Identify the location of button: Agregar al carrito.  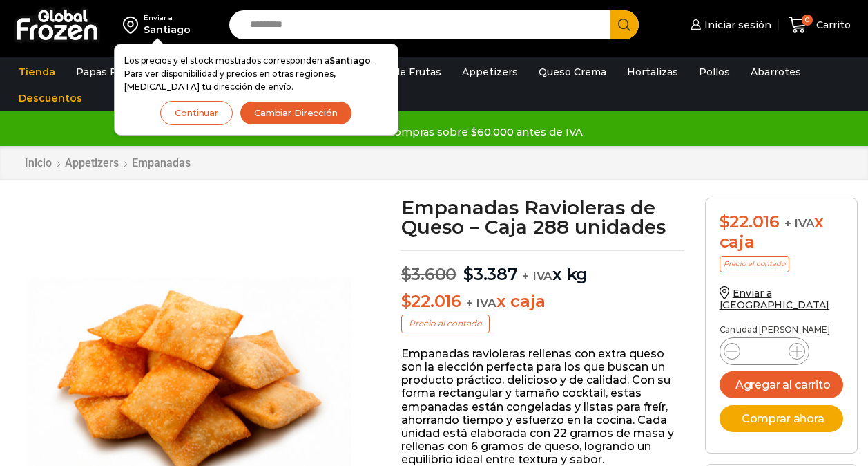
(781, 384).